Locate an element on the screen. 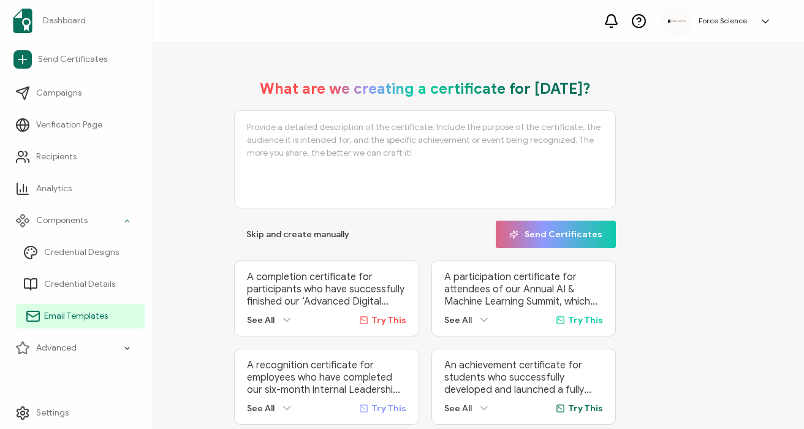 This screenshot has height=429, width=804. p: A recognition certificate for employees who have completed our six-month internal Leadership Deve... is located at coordinates (326, 377).